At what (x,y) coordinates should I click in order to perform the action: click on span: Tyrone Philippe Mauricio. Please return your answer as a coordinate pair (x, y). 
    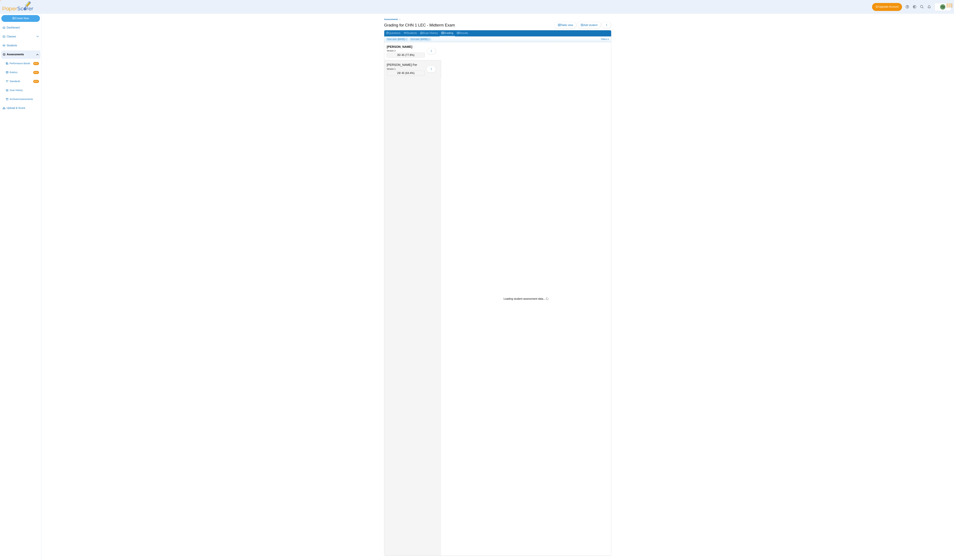
    Looking at the image, I should click on (943, 7).